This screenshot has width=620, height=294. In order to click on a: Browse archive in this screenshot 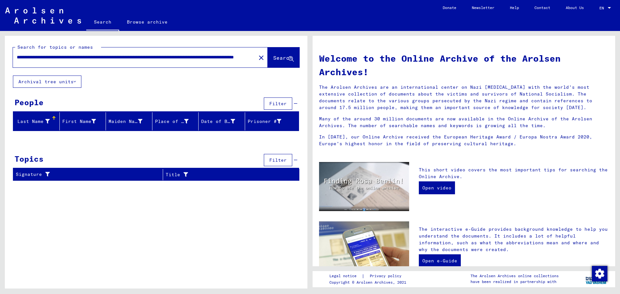, I will do `click(147, 22)`.